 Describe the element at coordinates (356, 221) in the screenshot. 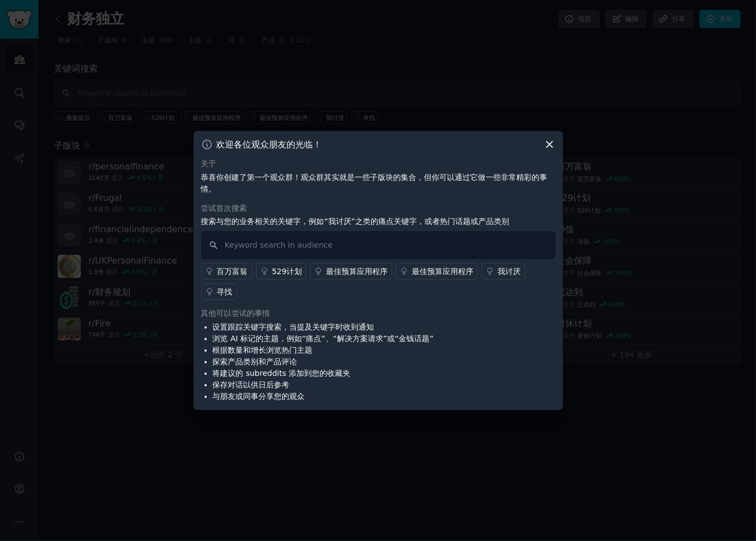

I see `font: 搜索与您的业务相关的关键字，例如“我讨厌”之类的痛点关键字，或者热门话题或产品类别` at that location.